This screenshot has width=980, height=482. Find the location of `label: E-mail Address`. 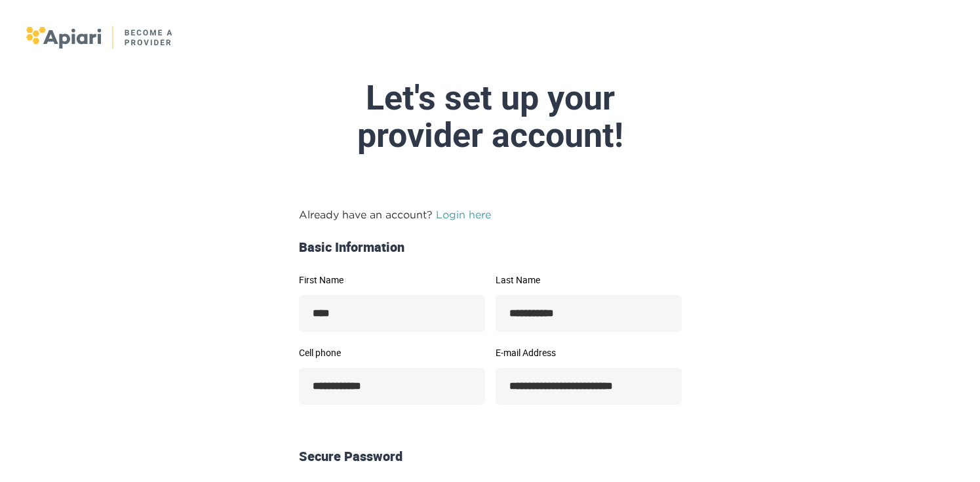

label: E-mail Address is located at coordinates (589, 353).